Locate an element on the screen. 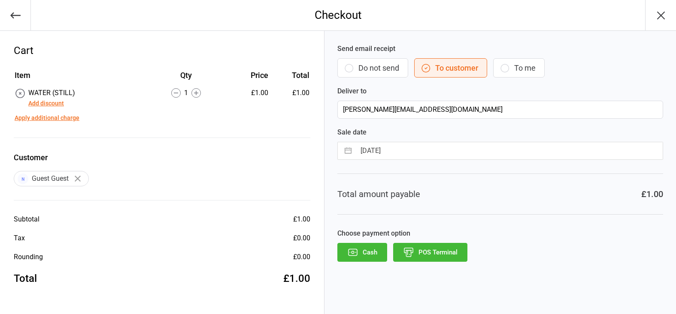 The width and height of the screenshot is (676, 314). button: Cash is located at coordinates (362, 253).